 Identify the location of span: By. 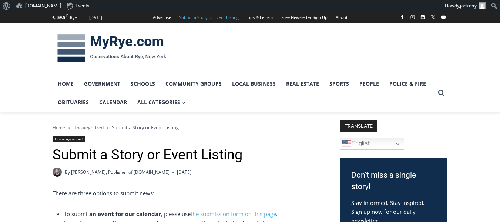
(67, 172).